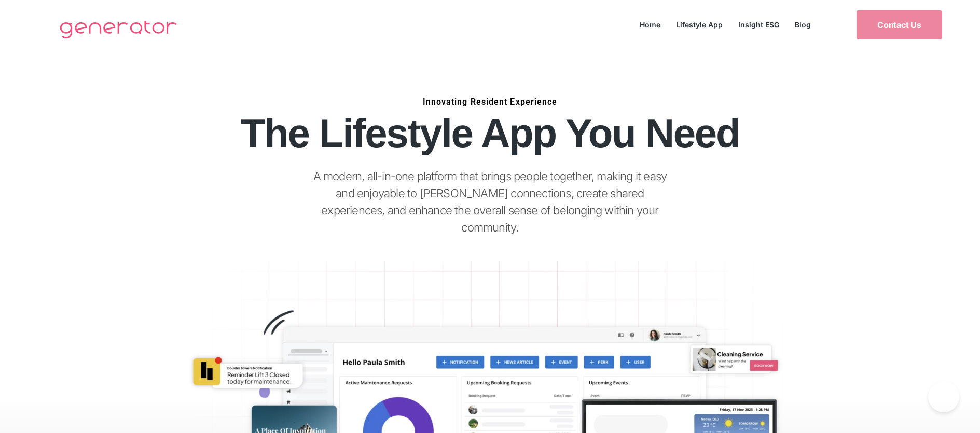 The image size is (980, 433). Describe the element at coordinates (490, 133) in the screenshot. I see `h1: The Lifestyle App You Need` at that location.